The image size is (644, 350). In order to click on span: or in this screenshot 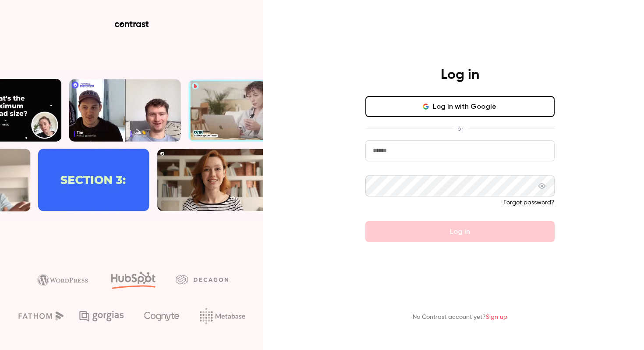, I will do `click(460, 128)`.